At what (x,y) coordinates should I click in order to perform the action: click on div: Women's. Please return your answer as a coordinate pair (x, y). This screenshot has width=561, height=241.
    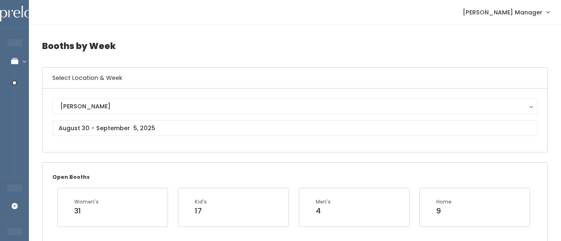
    Looking at the image, I should click on (86, 202).